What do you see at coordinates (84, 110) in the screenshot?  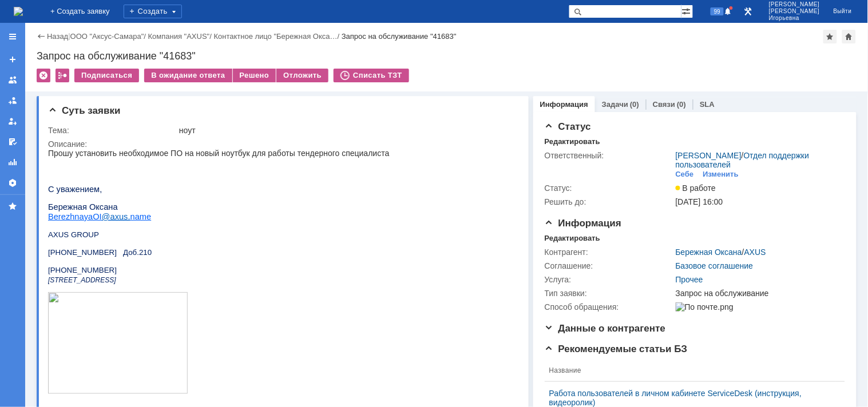 I see `span: Суть заявки` at bounding box center [84, 110].